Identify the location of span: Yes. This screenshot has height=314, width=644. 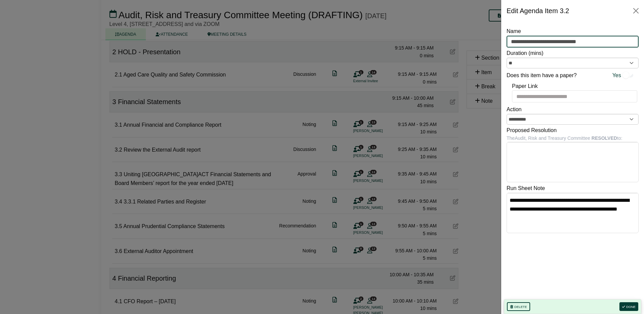
(617, 75).